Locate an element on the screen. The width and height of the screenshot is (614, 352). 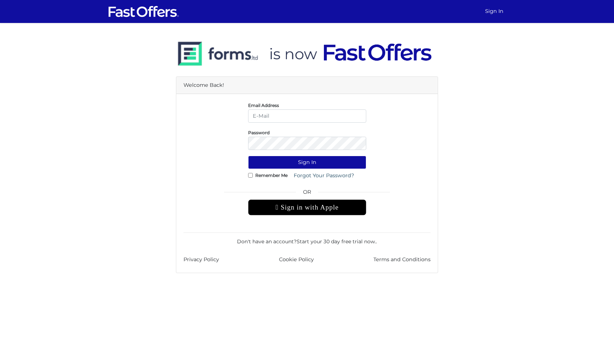
span: OR is located at coordinates (307, 194).